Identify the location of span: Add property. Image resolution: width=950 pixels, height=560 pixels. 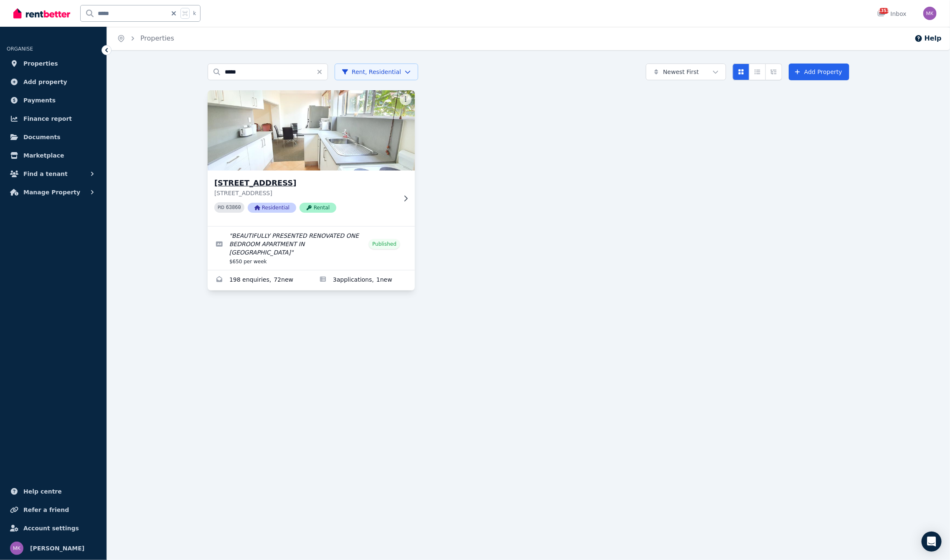
(45, 82).